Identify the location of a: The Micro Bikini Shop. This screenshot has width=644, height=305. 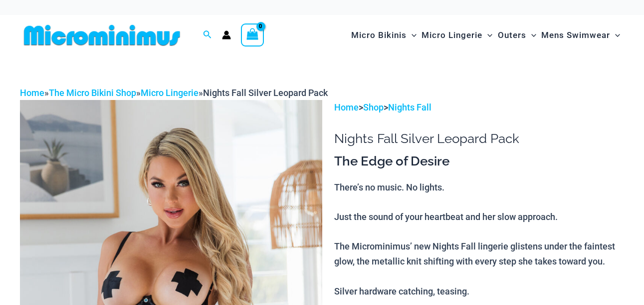
(92, 93).